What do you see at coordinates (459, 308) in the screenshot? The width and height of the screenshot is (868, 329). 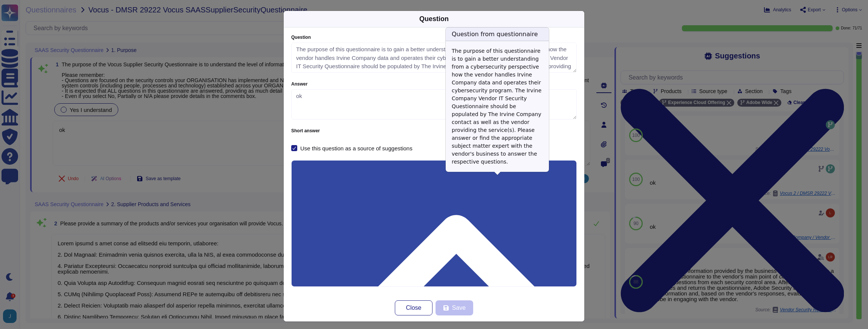 I see `span: Save` at bounding box center [459, 308].